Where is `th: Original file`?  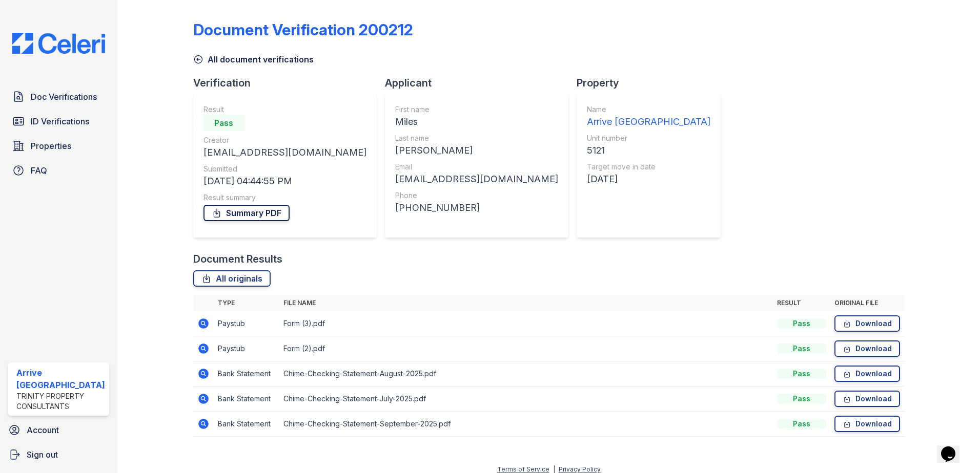
th: Original file is located at coordinates (867, 303).